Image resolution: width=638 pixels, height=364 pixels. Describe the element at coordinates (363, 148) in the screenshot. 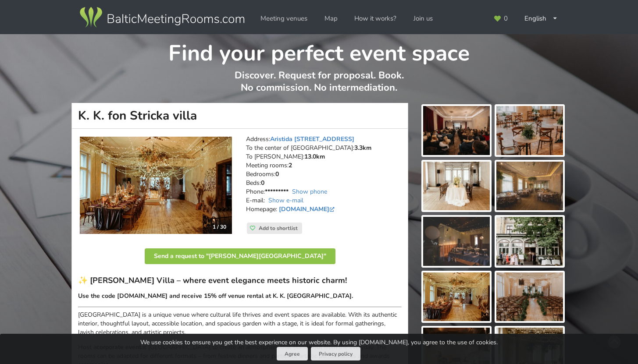

I see `strong: 3.3km` at that location.